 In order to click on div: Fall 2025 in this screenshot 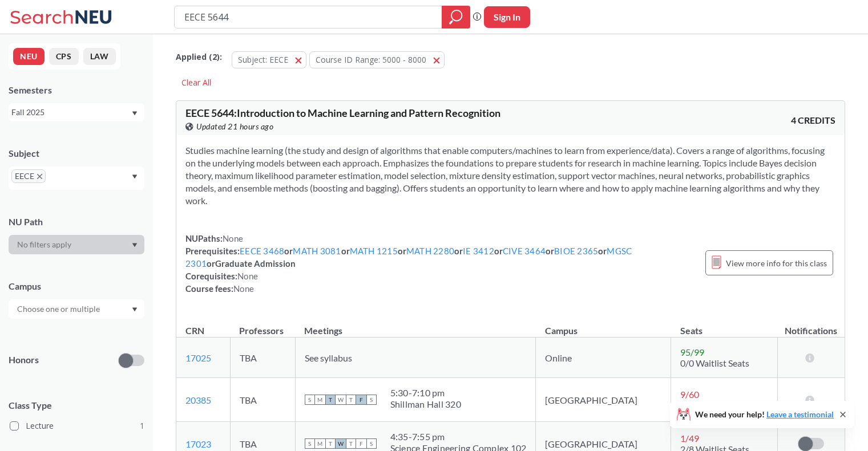, I will do `click(71, 112)`.